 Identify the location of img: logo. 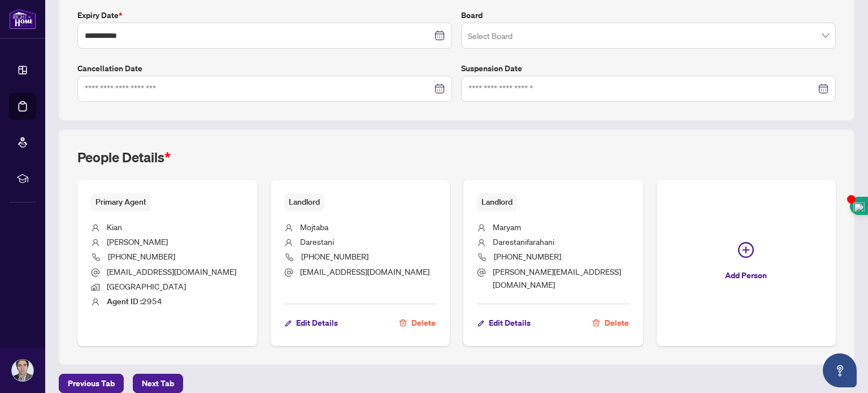
(22, 19).